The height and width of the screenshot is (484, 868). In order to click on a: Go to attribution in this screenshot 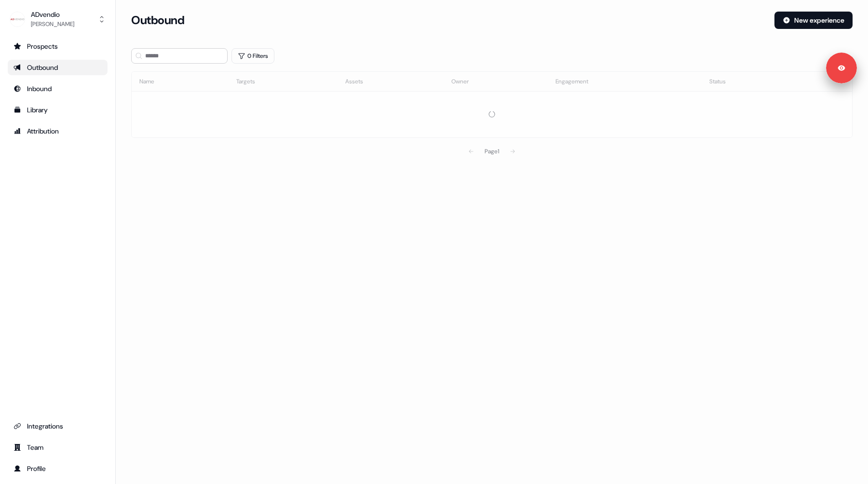, I will do `click(57, 131)`.